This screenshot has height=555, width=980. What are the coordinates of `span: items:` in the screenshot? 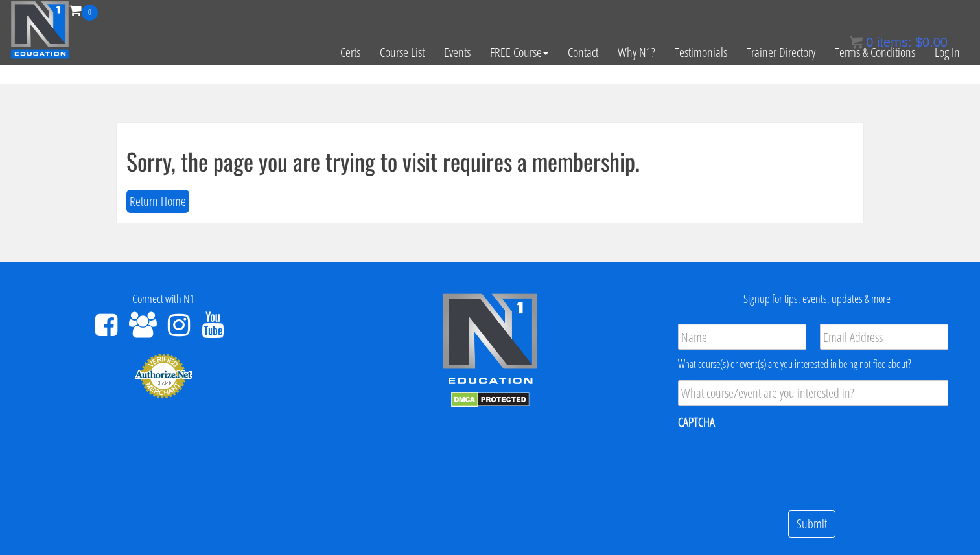 It's located at (894, 42).